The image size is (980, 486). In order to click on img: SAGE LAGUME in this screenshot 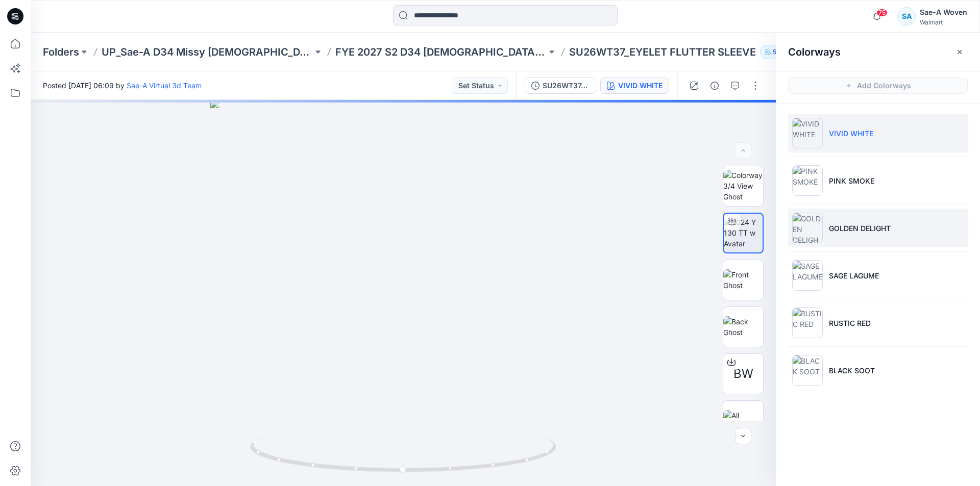, I will do `click(807, 276)`.